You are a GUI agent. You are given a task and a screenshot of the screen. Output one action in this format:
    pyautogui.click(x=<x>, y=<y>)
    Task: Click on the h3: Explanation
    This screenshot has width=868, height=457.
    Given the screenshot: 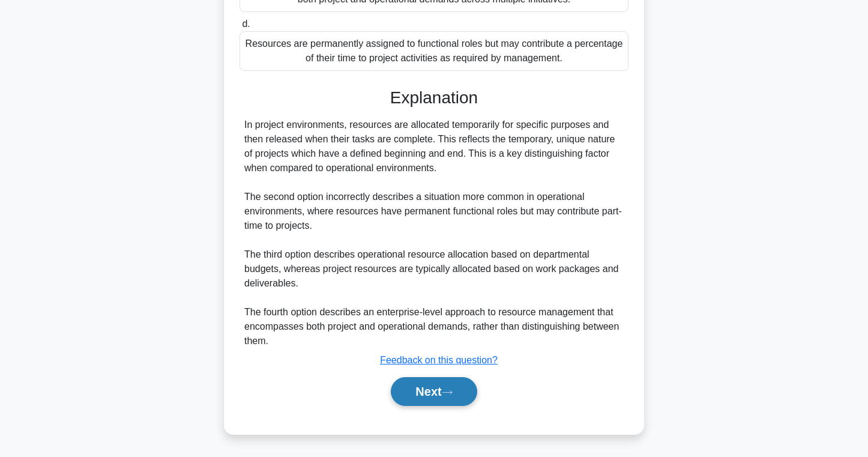 What is the action you would take?
    pyautogui.click(x=434, y=98)
    